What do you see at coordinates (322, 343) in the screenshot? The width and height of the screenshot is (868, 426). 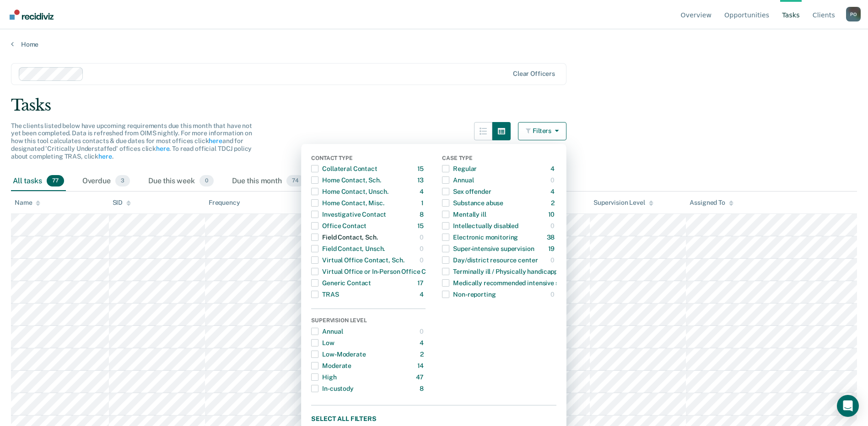 I see `div: Low` at bounding box center [322, 343].